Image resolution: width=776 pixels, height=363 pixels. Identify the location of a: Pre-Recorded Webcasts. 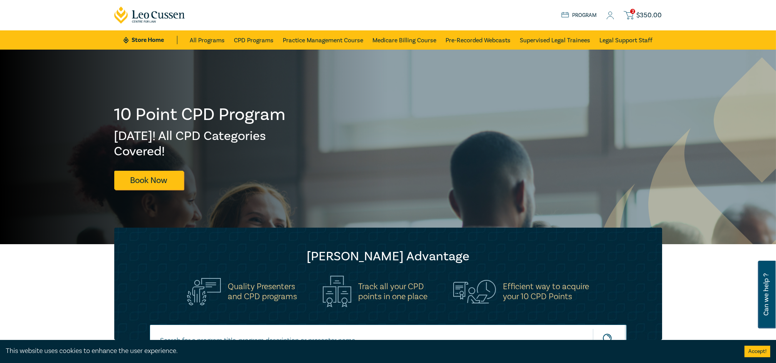
(478, 40).